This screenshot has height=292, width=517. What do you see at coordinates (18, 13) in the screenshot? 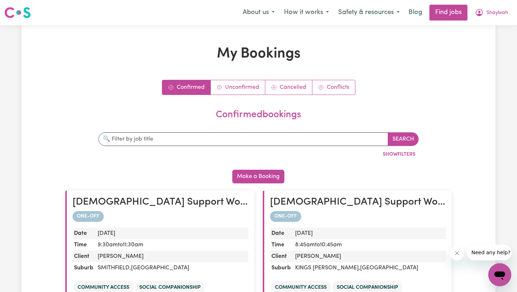
I see `a: Careseekers logo` at bounding box center [18, 13].